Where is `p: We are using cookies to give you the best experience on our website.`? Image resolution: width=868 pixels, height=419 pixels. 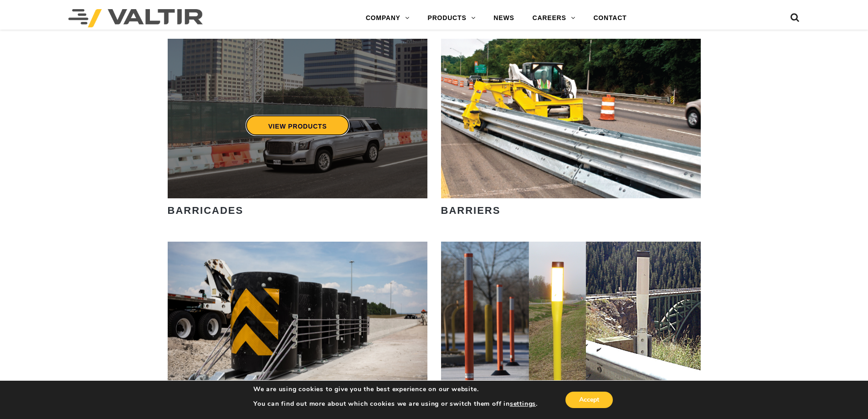 p: We are using cookies to give you the best experience on our website. is located at coordinates (396, 389).